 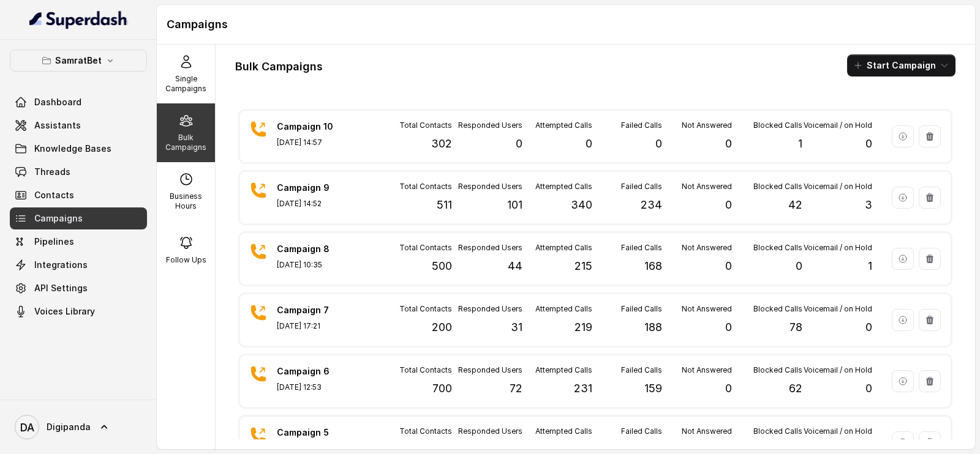 I want to click on p: SamratBet, so click(x=79, y=60).